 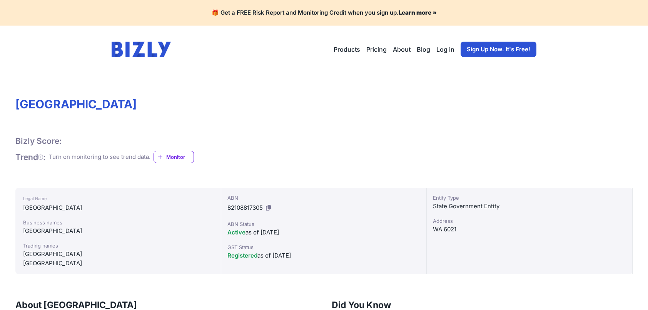 I want to click on span: 82108817305, so click(x=245, y=207).